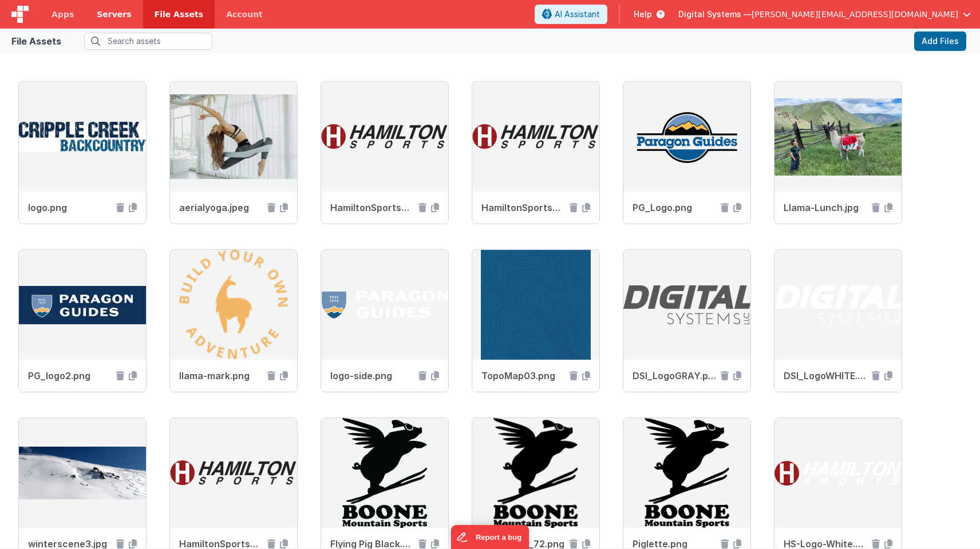 This screenshot has height=549, width=980. Describe the element at coordinates (148, 41) in the screenshot. I see `input: Search assets` at that location.